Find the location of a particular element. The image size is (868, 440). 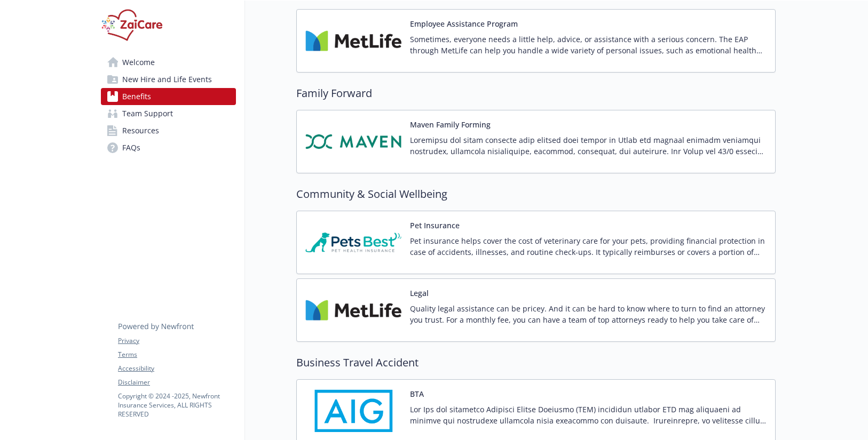

p: Loremipsu dol sitam consecte adip elitsed doei tempor in Utlab etd magnaal enimadm veniamqui nost... is located at coordinates (589, 146).